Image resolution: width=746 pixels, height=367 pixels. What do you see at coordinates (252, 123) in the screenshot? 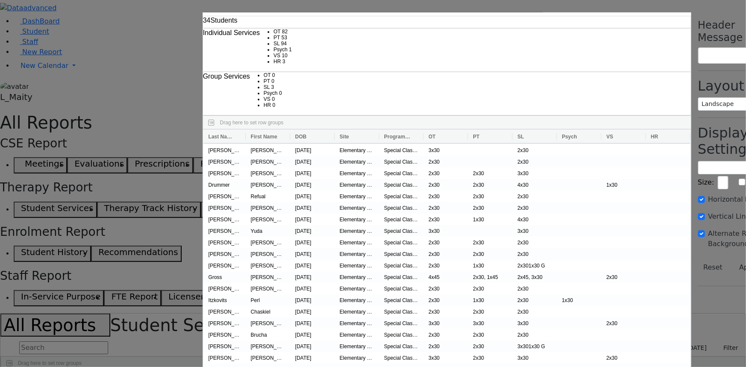
I see `span: Drag here to set row groups` at bounding box center [252, 123].